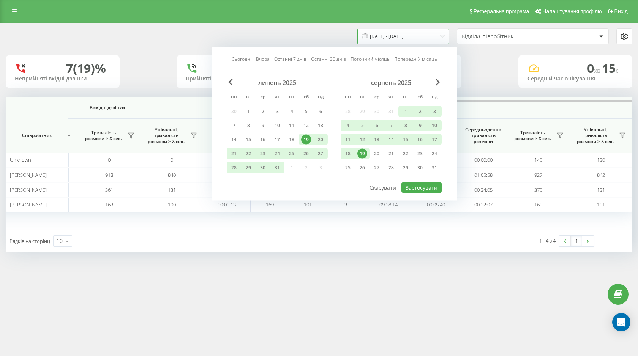 The image size is (638, 356). I want to click on div: сб 16 серп 2025 р., so click(420, 140).